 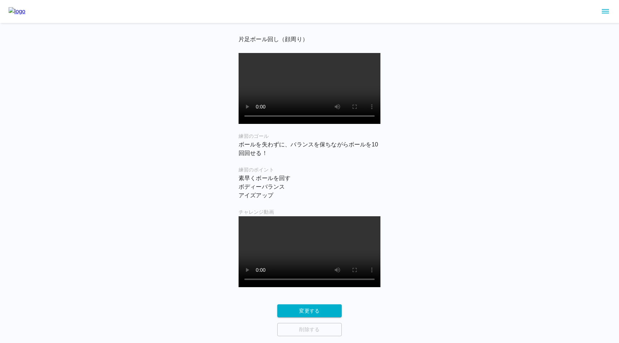 What do you see at coordinates (310, 149) in the screenshot?
I see `p: ボールを失わずに、バランスを保ちながらボールを10回回せる！` at bounding box center [310, 149].